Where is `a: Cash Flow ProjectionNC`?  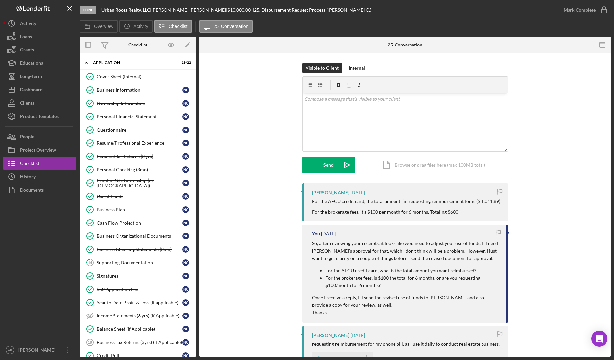 a: Cash Flow ProjectionNC is located at coordinates (138, 223).